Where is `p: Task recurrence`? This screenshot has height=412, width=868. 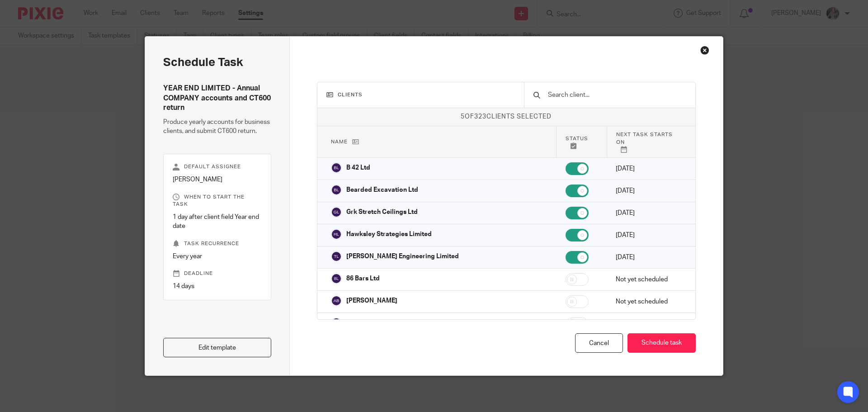
p: Task recurrence is located at coordinates (217, 243).